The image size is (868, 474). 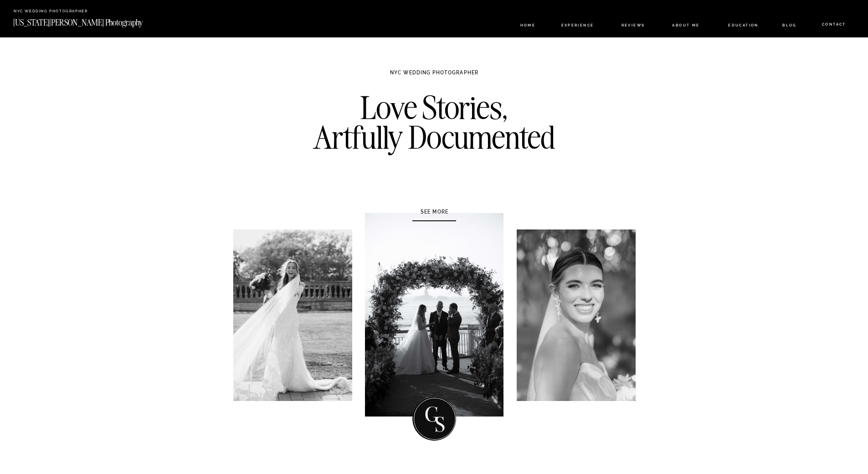 I want to click on nav: HOME, so click(x=528, y=27).